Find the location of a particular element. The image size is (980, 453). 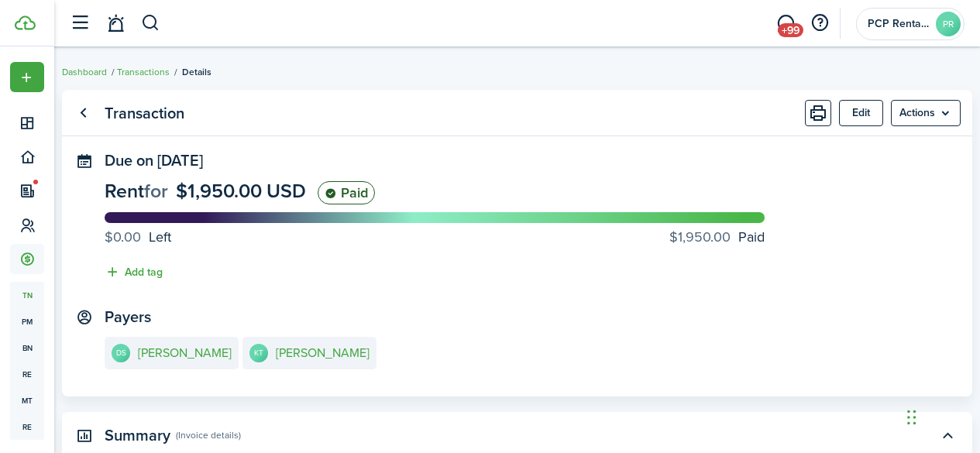

avatar-text: DS is located at coordinates (120, 353).